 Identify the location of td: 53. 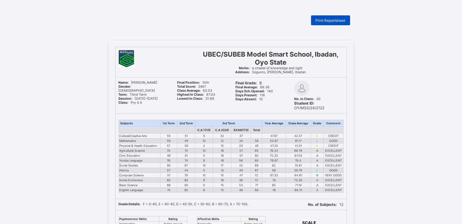
(241, 185).